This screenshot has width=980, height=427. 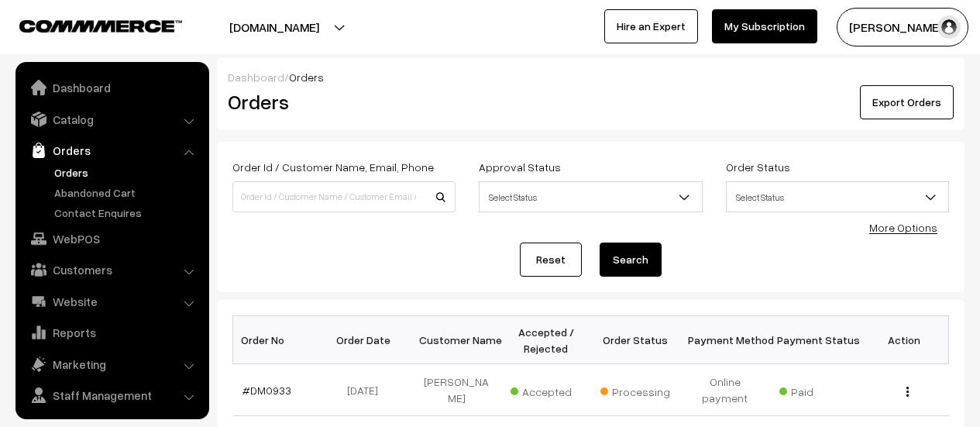 What do you see at coordinates (636, 340) in the screenshot?
I see `th: Order Status` at bounding box center [636, 340].